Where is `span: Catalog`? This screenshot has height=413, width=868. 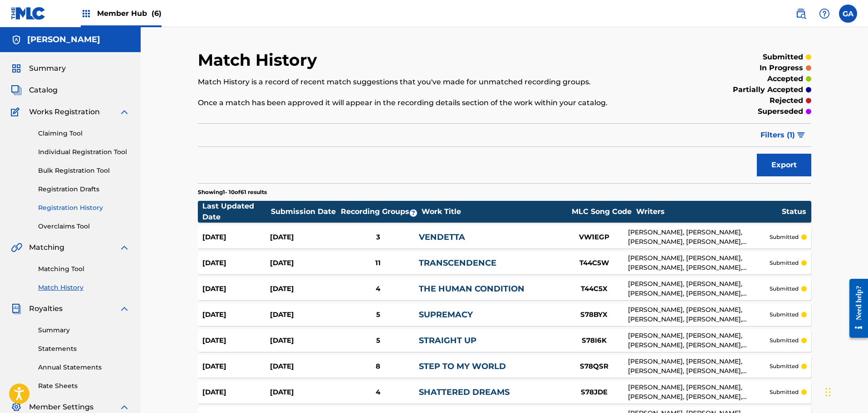
span: Catalog is located at coordinates (43, 91).